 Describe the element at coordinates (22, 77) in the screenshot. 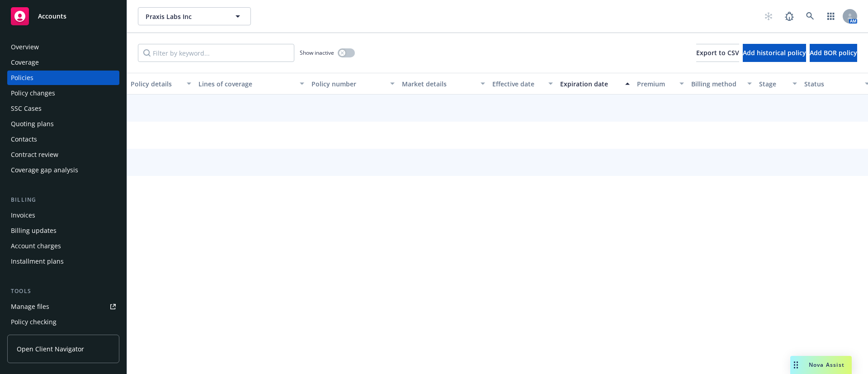

I see `div: Policies` at that location.